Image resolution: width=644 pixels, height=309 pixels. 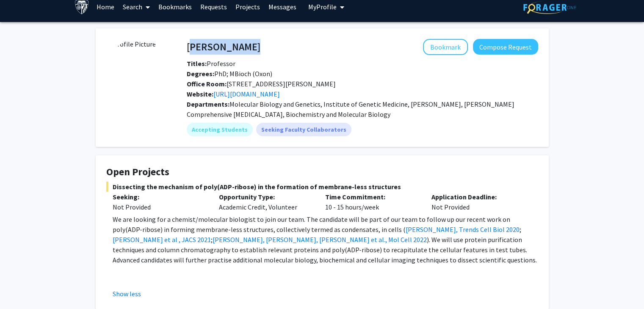 I want to click on p: Seeking:, so click(x=159, y=197).